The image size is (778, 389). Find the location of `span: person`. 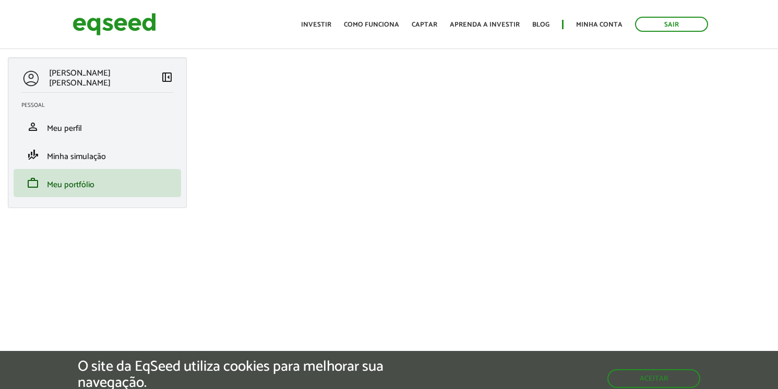

span: person is located at coordinates (33, 127).